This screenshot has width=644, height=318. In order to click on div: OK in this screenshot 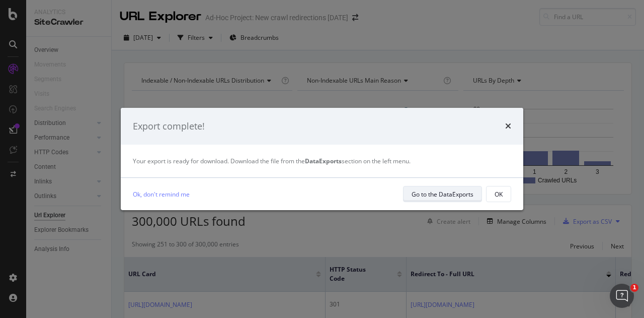, I will do `click(498, 194)`.